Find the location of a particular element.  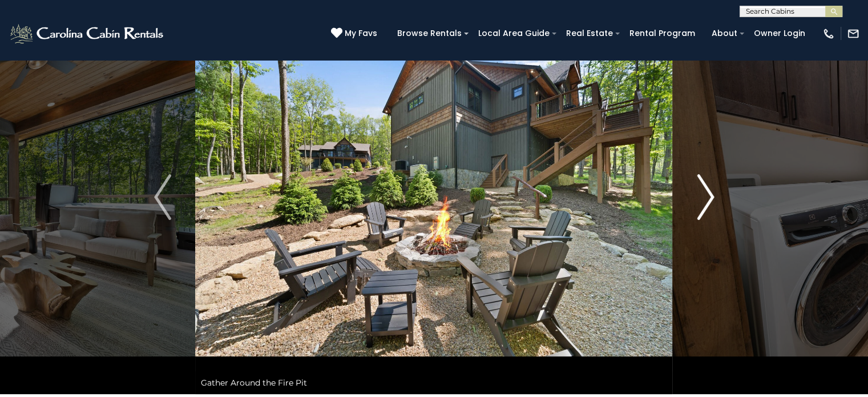

img: phone-regular-white.png is located at coordinates (829, 34).